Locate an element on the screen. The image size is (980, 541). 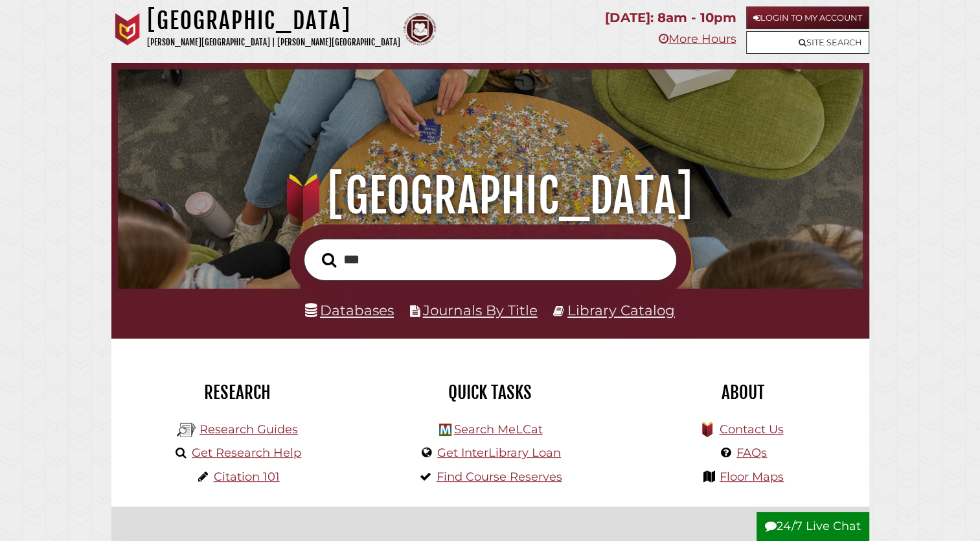
a: More Hours is located at coordinates (697, 39).